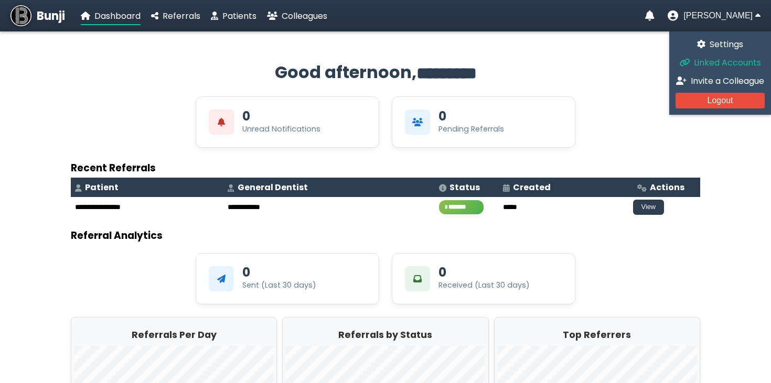  I want to click on div: Received (Last 30 days), so click(484, 285).